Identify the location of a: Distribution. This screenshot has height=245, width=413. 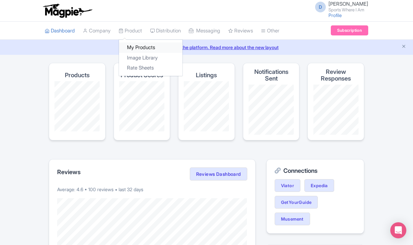
(165, 31).